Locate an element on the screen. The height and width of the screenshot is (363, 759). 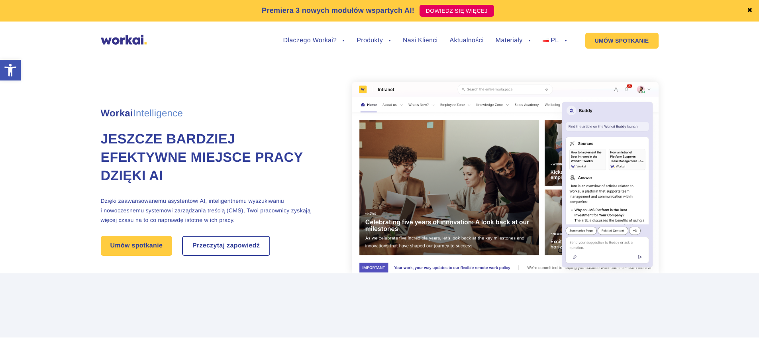
a: Dlaczego Workai? is located at coordinates (314, 41).